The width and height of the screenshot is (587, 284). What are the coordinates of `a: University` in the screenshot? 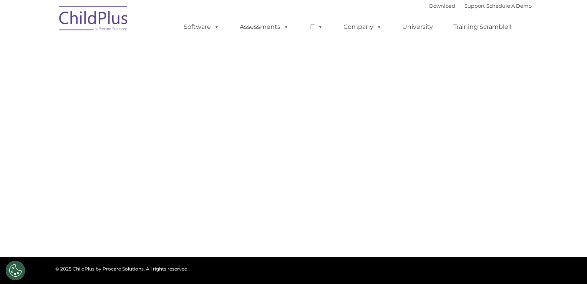 It's located at (418, 27).